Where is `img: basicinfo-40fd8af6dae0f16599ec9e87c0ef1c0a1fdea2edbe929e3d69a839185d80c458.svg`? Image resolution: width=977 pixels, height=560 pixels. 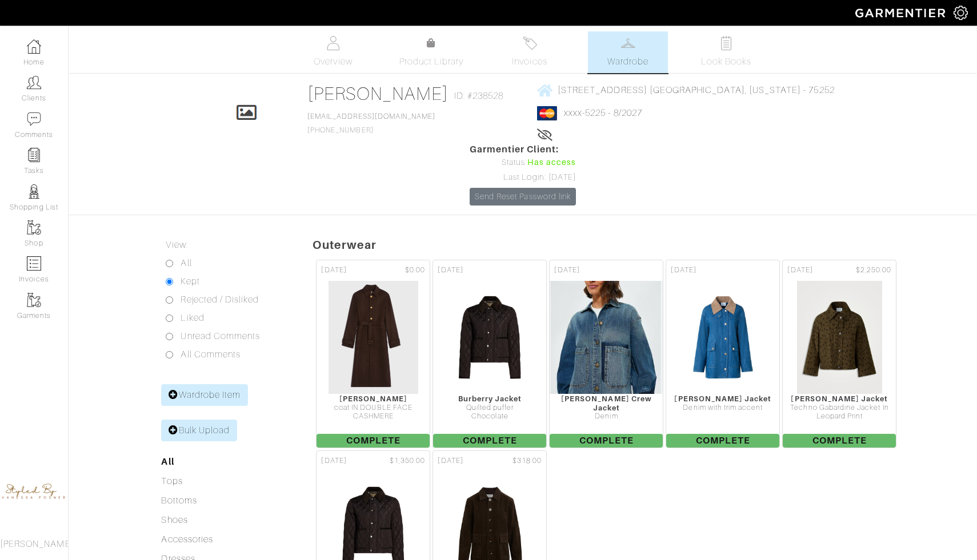 img: basicinfo-40fd8af6dae0f16599ec9e87c0ef1c0a1fdea2edbe929e3d69a839185d80c458.svg is located at coordinates (333, 43).